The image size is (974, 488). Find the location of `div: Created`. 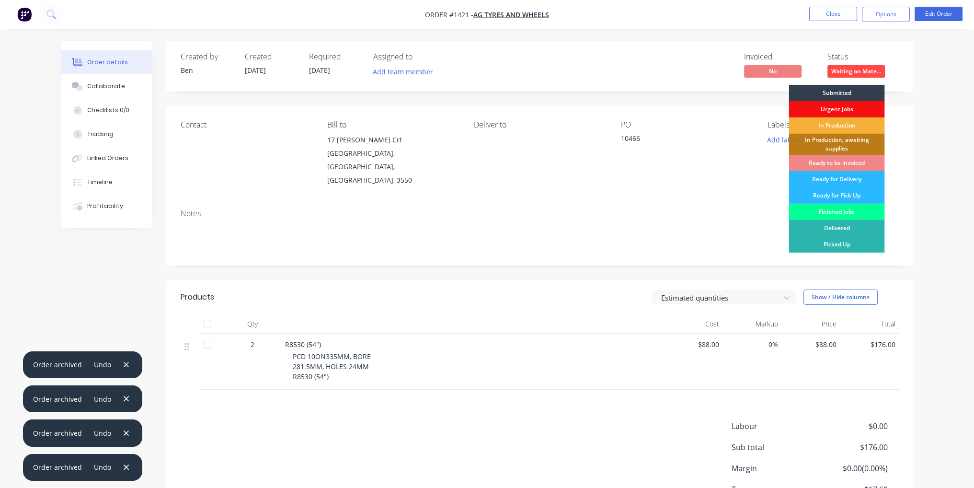

div: Created is located at coordinates (271, 57).